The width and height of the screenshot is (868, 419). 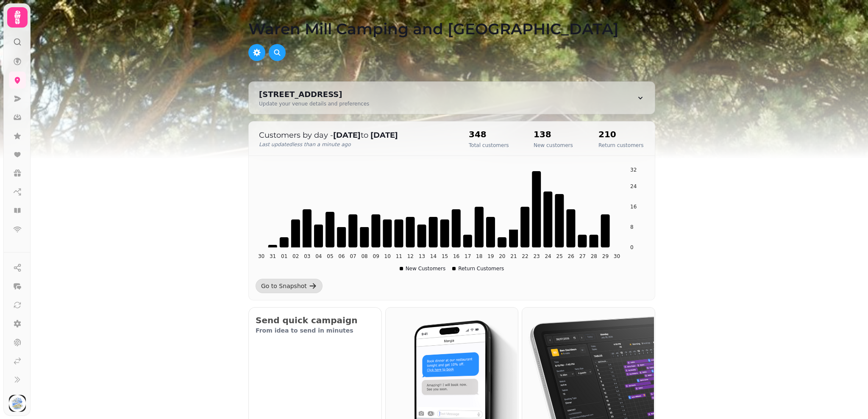 What do you see at coordinates (621, 134) in the screenshot?
I see `h2: 210` at bounding box center [621, 134].